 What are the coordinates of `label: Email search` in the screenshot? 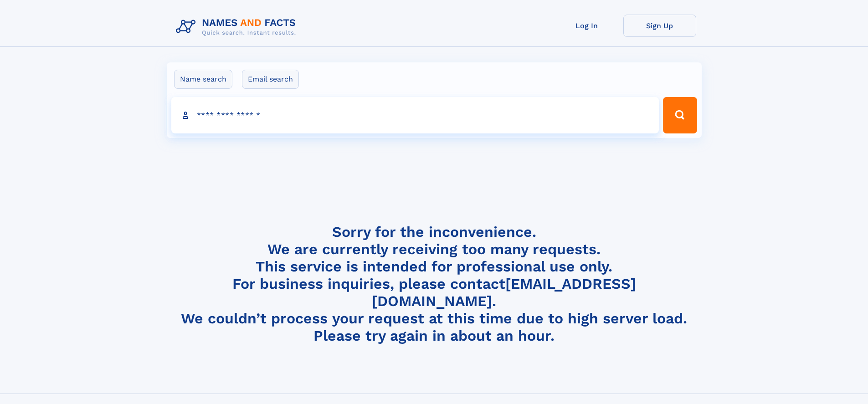 It's located at (270, 79).